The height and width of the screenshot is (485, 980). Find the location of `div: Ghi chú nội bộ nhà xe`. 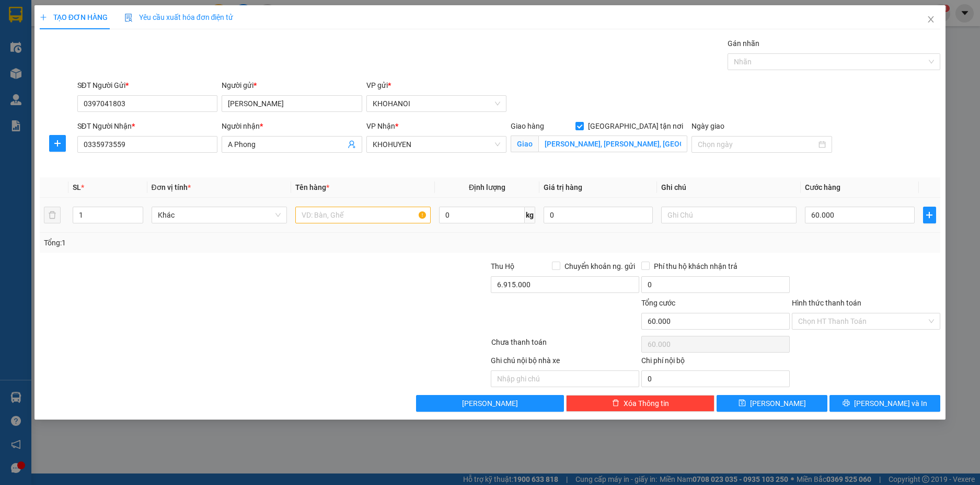

div: Ghi chú nội bộ nhà xe is located at coordinates (565, 363).